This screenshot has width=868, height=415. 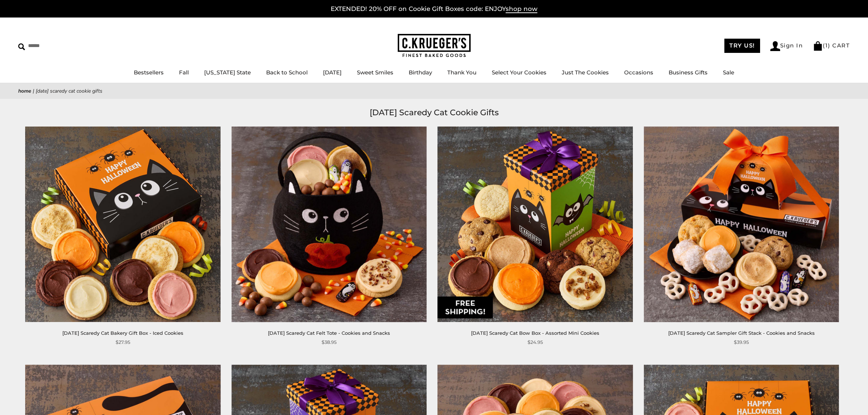 What do you see at coordinates (535, 224) in the screenshot?
I see `a: Halloween Scaredy Cat Bow Box - Assorted Mini Cookies` at bounding box center [535, 224].